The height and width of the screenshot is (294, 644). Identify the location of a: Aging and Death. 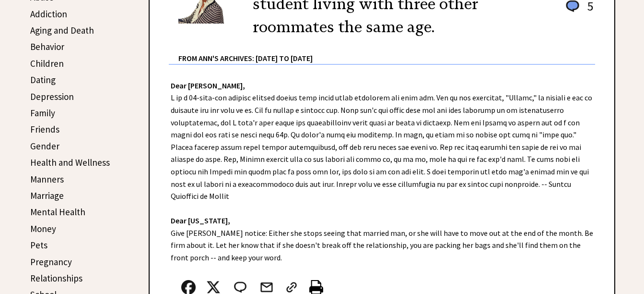
(62, 30).